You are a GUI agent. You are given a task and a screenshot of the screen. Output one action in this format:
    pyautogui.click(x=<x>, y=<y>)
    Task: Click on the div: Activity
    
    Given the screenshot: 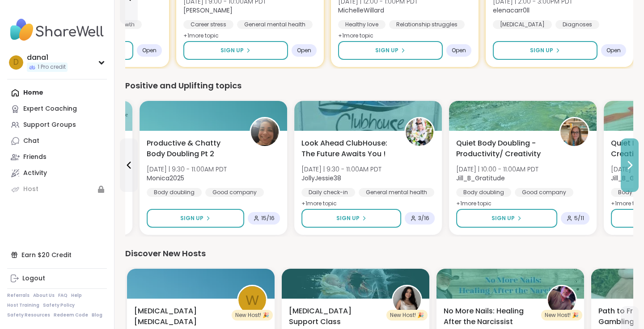 What is the action you would take?
    pyautogui.click(x=35, y=174)
    